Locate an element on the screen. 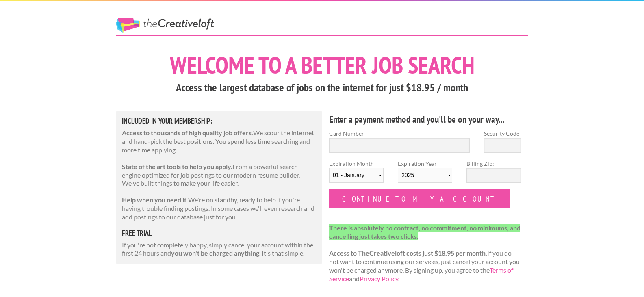 This screenshot has width=644, height=297. h5: free trial is located at coordinates (219, 233).